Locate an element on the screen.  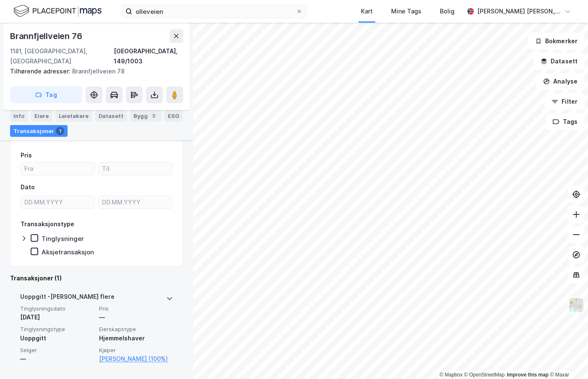
div: Transaksjoner (1) is located at coordinates (97, 279).